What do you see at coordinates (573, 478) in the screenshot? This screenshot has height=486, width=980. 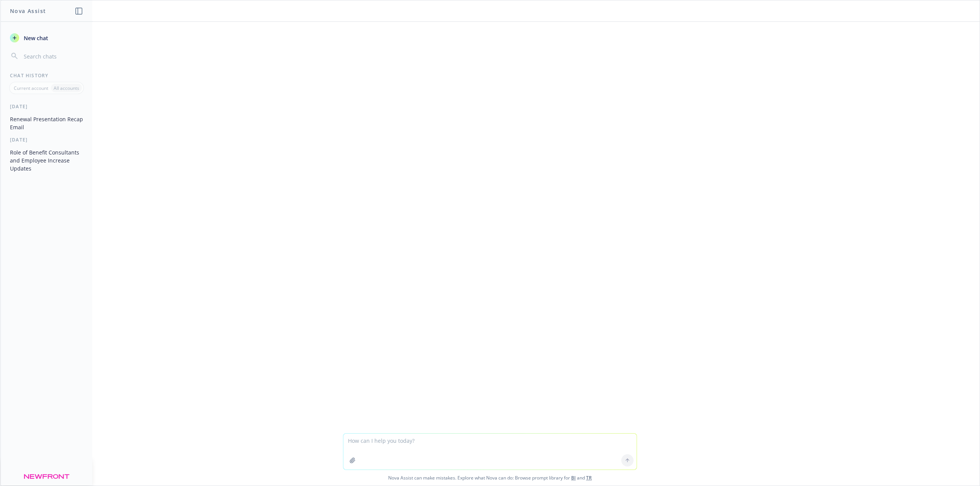 I see `a: BI` at bounding box center [573, 478].